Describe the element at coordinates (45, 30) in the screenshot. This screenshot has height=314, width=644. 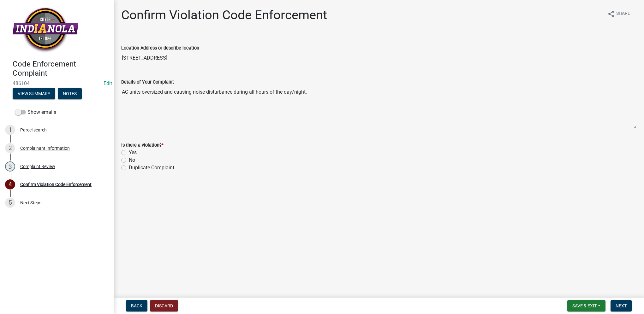
I see `img: City of Indianola, Iowa` at that location.